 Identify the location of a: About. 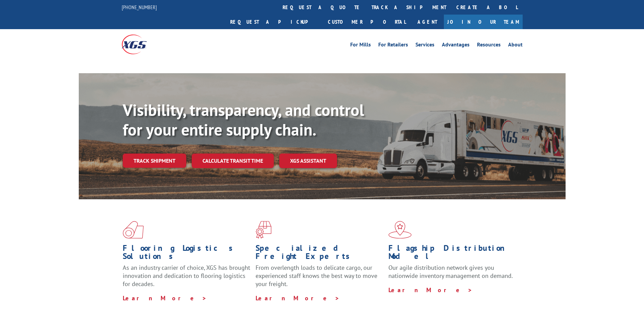
(515, 46).